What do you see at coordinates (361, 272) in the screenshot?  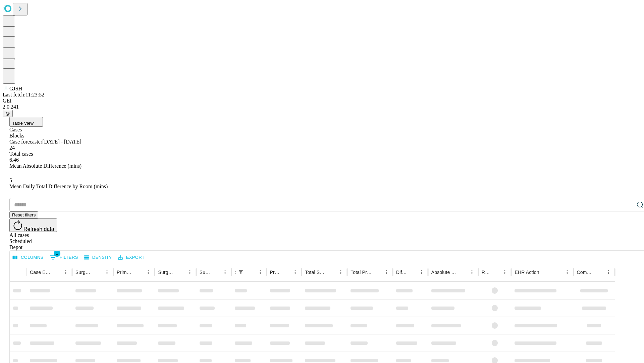 I see `div: Total Predicted Duration` at bounding box center [361, 272].